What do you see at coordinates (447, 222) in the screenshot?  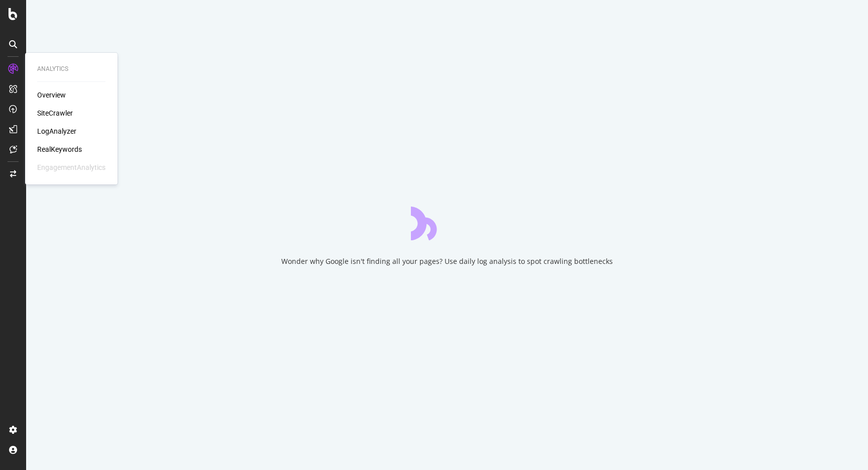 I see `div: animation` at bounding box center [447, 222].